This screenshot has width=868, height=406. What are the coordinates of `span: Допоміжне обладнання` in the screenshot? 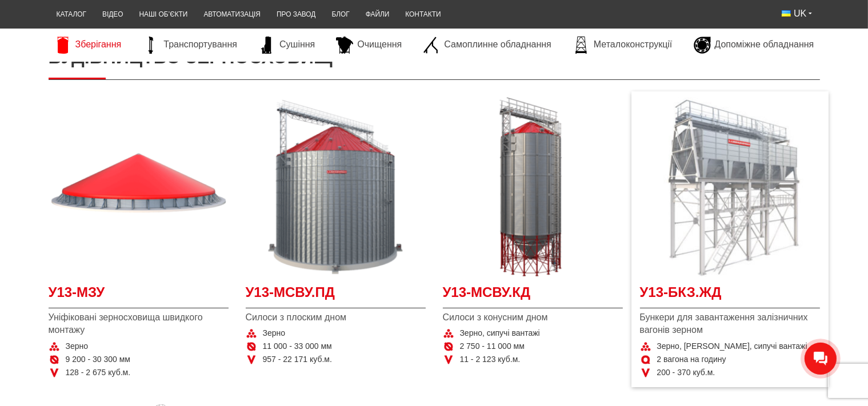 It's located at (765, 45).